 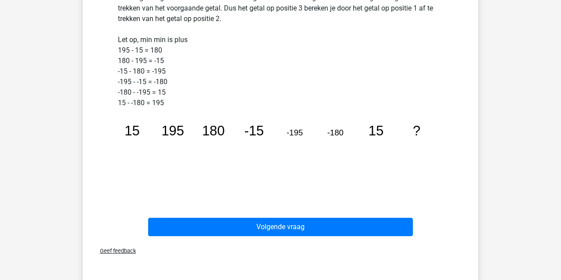 I want to click on button: Volgende vraag, so click(x=281, y=227).